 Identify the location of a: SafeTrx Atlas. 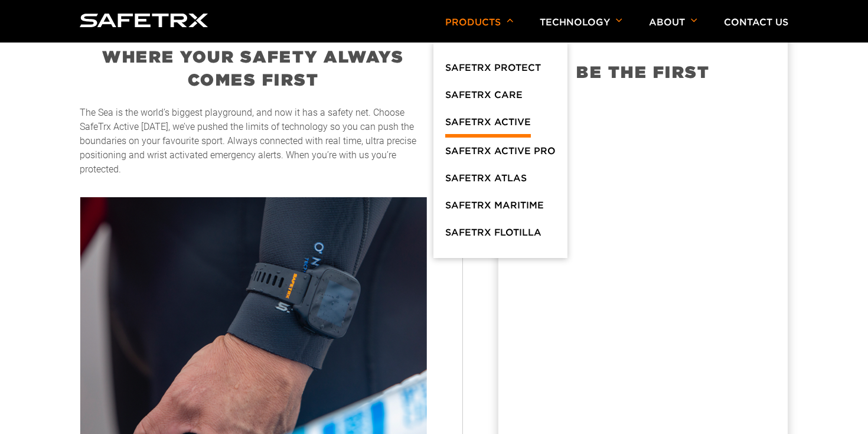
(486, 181).